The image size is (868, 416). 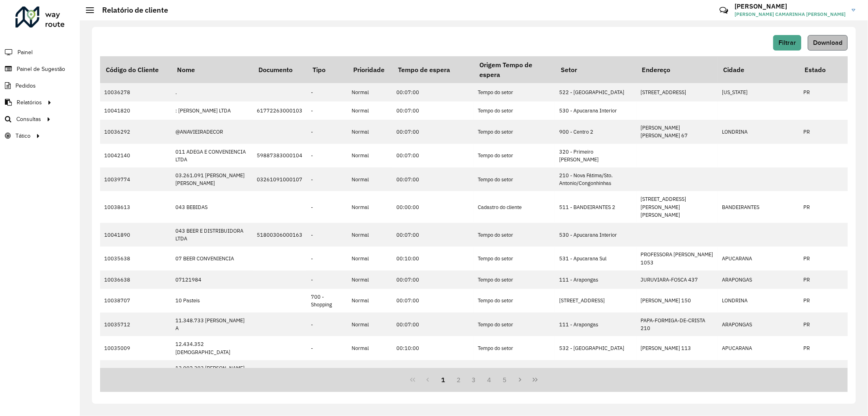 I want to click on th: Prioridade, so click(x=370, y=70).